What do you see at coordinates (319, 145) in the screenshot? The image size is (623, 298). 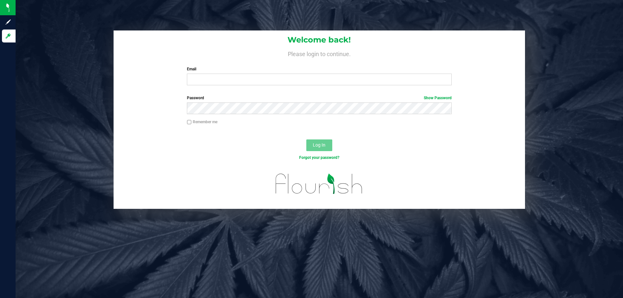 I see `span: Log In` at bounding box center [319, 145].